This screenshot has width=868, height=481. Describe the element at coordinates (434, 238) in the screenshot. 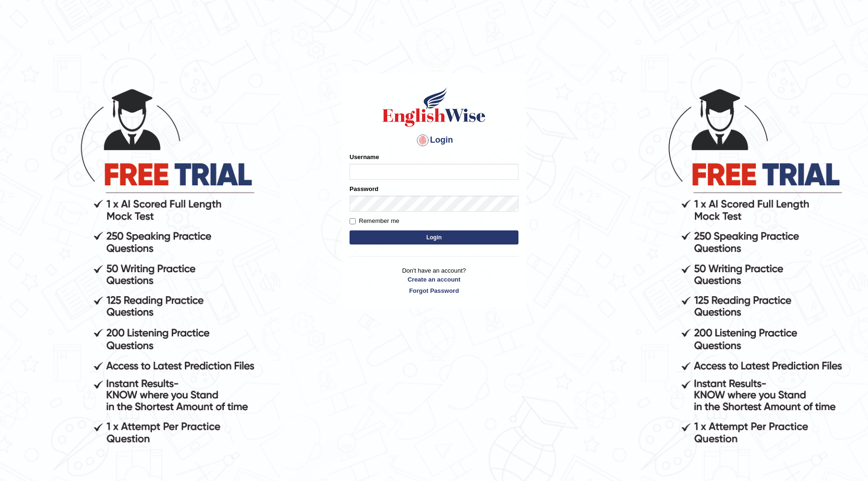

I see `button: Login` at that location.